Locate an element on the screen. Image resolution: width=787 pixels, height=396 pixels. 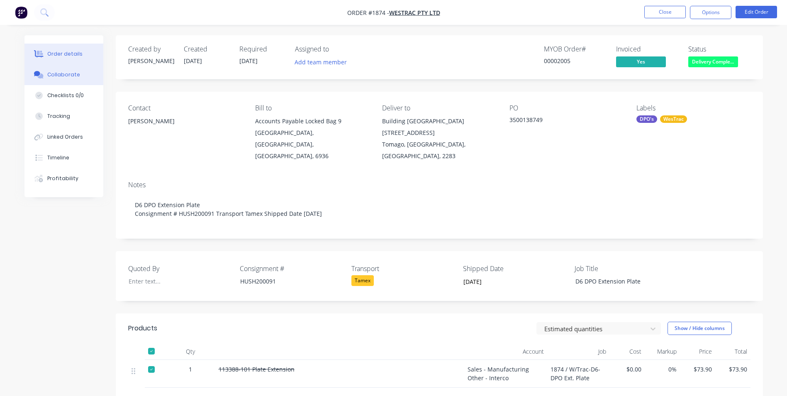
div: Cost is located at coordinates (627, 351).